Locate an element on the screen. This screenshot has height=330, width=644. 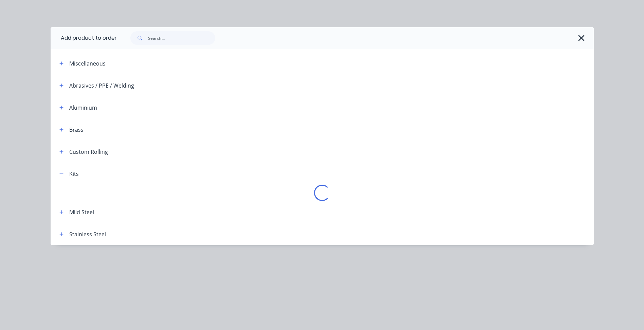
input: Search... is located at coordinates (181, 38).